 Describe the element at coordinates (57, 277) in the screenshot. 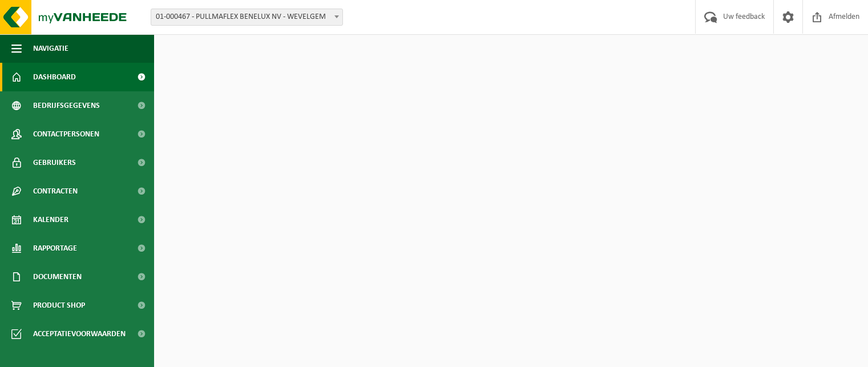

I see `span: Documenten` at that location.